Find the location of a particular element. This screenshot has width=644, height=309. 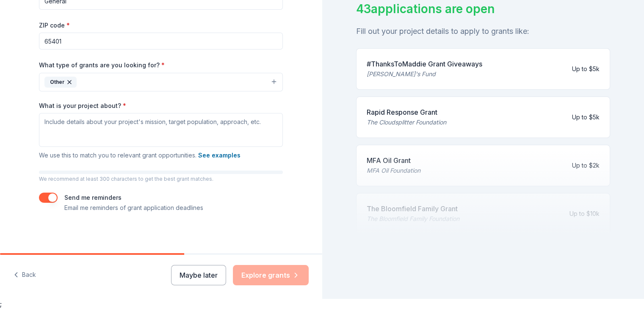

button: See examples is located at coordinates (219, 155).